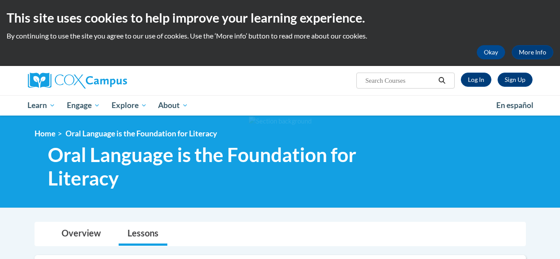 The height and width of the screenshot is (259, 560). Describe the element at coordinates (280, 18) in the screenshot. I see `h2: This site uses cookies to help improve your learning experience.` at that location.